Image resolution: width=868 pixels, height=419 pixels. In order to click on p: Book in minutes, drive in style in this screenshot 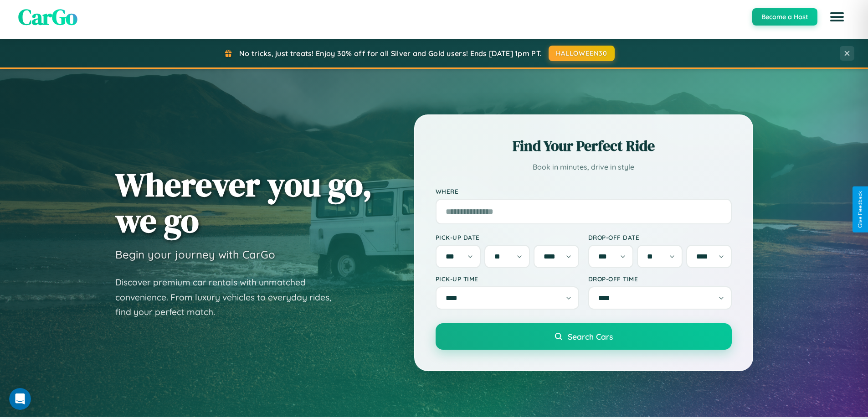, I will do `click(583, 167)`.